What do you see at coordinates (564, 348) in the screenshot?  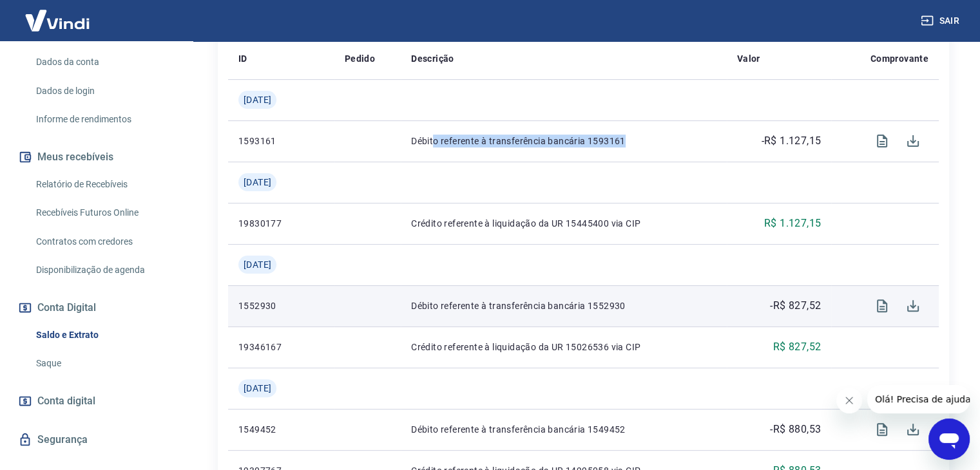 I see `p: Crédito referente à liquidação da UR 15026536 via CIP` at bounding box center [564, 348].